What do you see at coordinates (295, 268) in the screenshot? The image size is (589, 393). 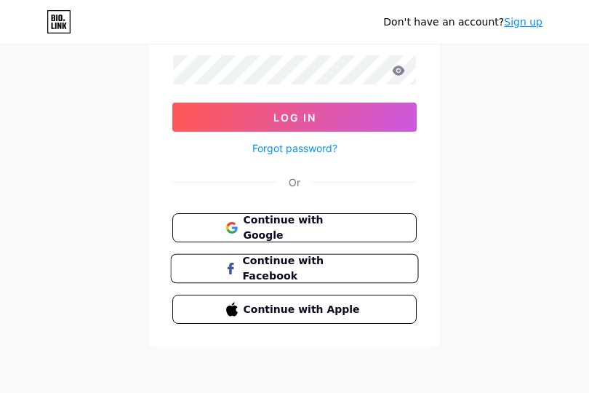 I see `a: Continue with Facebook` at bounding box center [295, 268].